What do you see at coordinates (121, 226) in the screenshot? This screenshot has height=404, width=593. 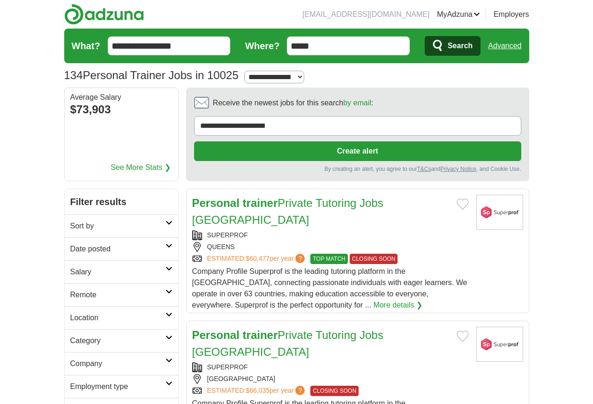 I see `a: Sort by` at bounding box center [121, 226].